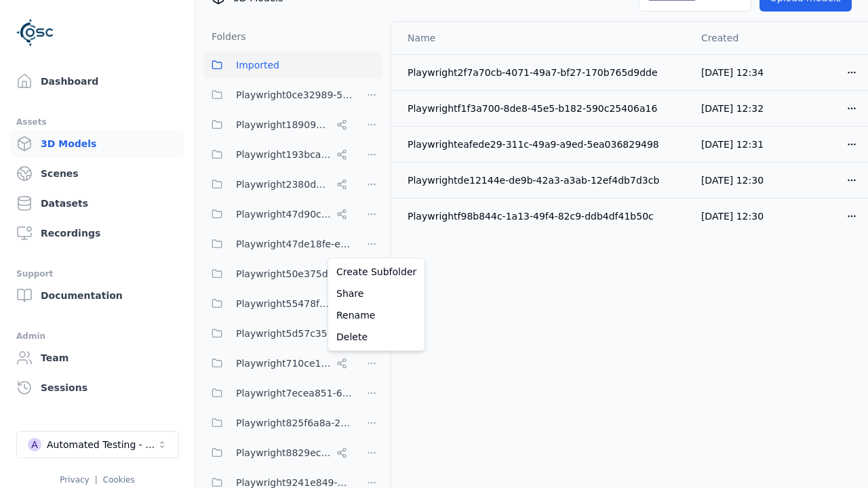 The width and height of the screenshot is (868, 488). Describe the element at coordinates (376, 315) in the screenshot. I see `a: Rename` at that location.